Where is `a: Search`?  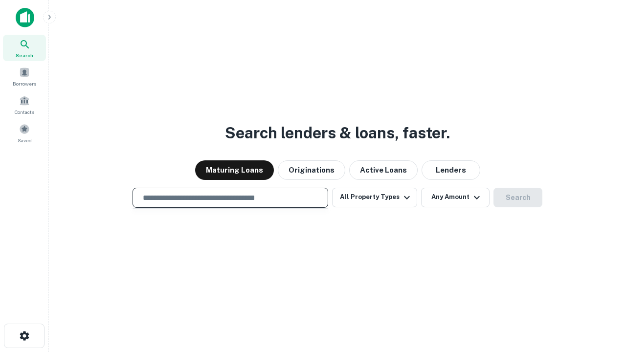
a: Search is located at coordinates (24, 48).